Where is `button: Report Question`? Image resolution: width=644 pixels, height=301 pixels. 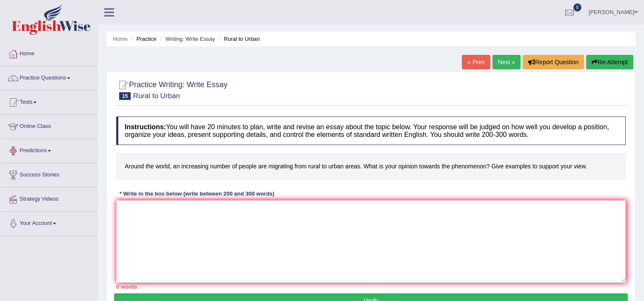
button: Report Question is located at coordinates (553, 62).